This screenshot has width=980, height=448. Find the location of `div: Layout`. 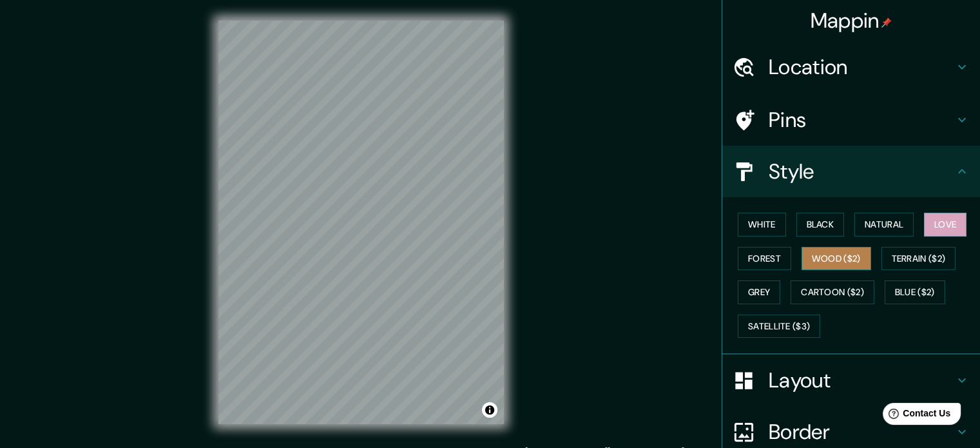

div: Layout is located at coordinates (852, 380).